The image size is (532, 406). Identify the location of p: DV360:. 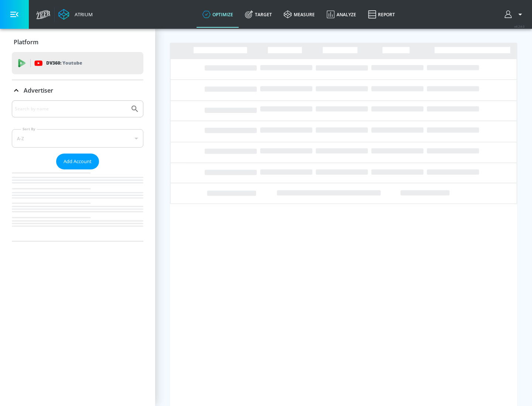
(64, 63).